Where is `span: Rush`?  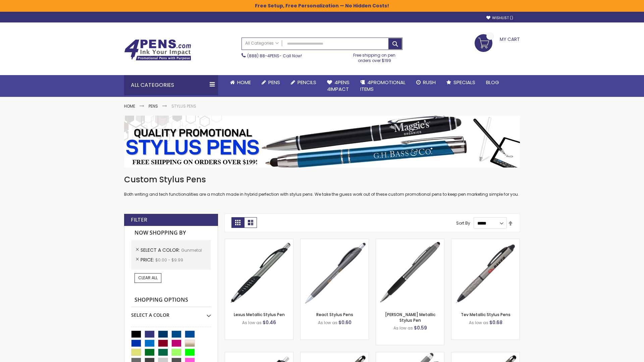
span: Rush is located at coordinates (429, 82).